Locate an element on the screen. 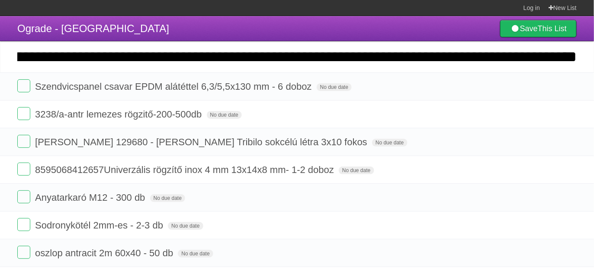 This screenshot has height=271, width=594. b: This List is located at coordinates (552, 29).